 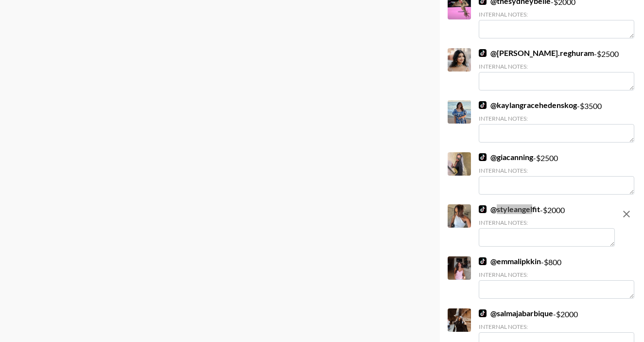 I want to click on div: - $ 3500, so click(x=557, y=121).